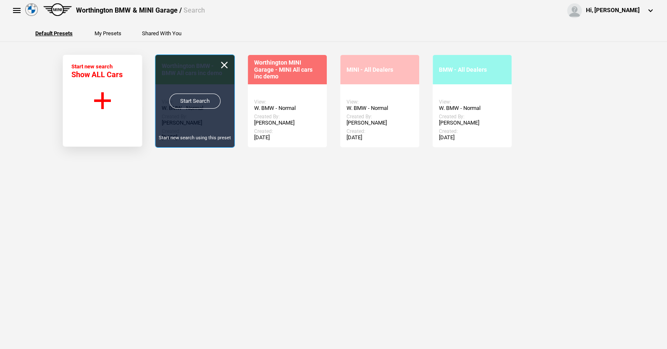  Describe the element at coordinates (108, 33) in the screenshot. I see `button: My Presets` at that location.